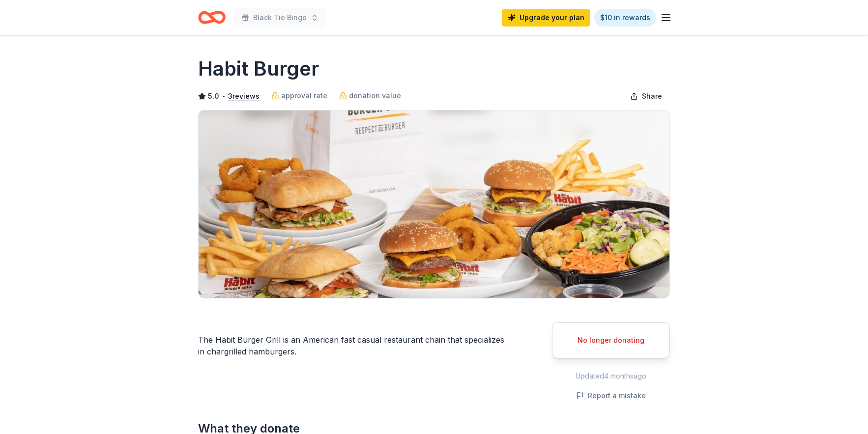  Describe the element at coordinates (612, 395) in the screenshot. I see `button: Report a mistake` at that location.